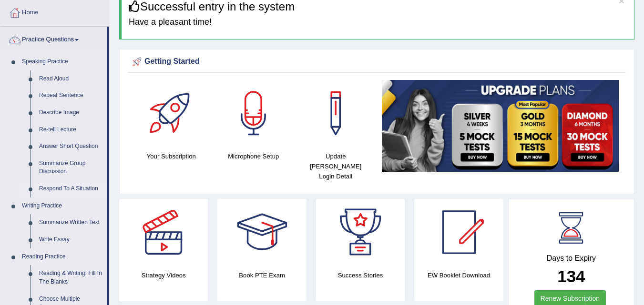 This screenshot has width=644, height=305. What do you see at coordinates (62, 206) in the screenshot?
I see `a: Writing Practice` at bounding box center [62, 206].